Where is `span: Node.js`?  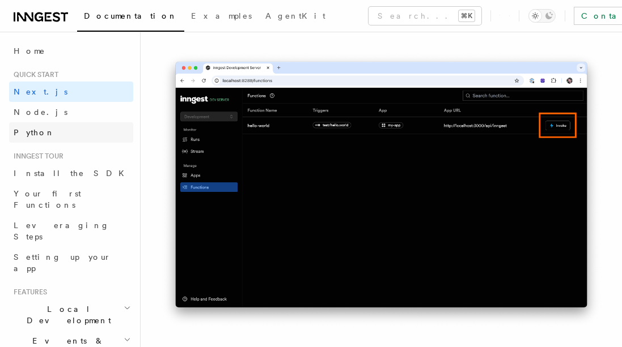 span: Node.js is located at coordinates (40, 112).